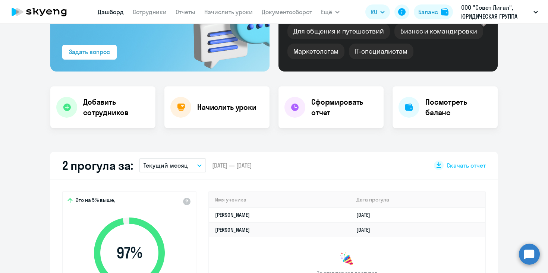 The height and width of the screenshot is (273, 548). Describe the element at coordinates (428, 12) in the screenshot. I see `div: Баланс` at that location.